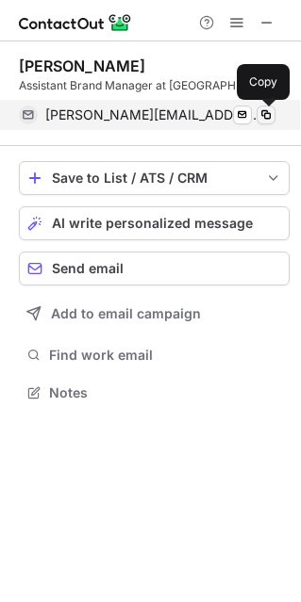 This screenshot has height=602, width=301. I want to click on button: Find work email, so click(154, 355).